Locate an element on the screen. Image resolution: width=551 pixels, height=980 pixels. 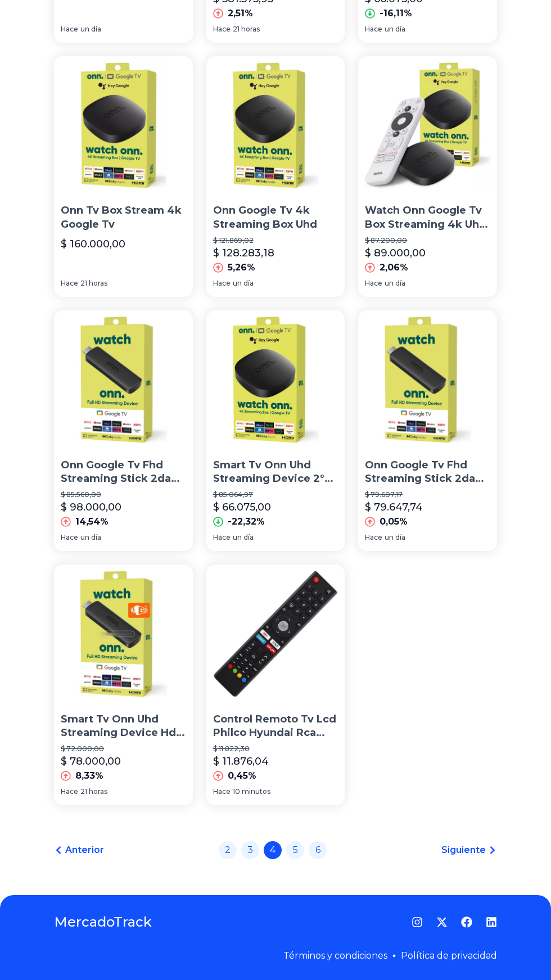
img: Onn Google Tv 4k Streaming Box Uhd is located at coordinates (275, 126).